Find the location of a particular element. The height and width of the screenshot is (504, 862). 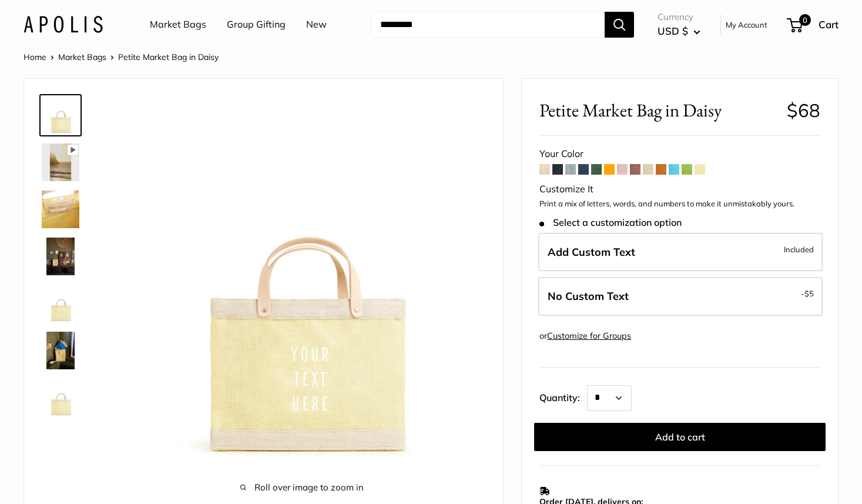

span: $5 is located at coordinates (809, 293).